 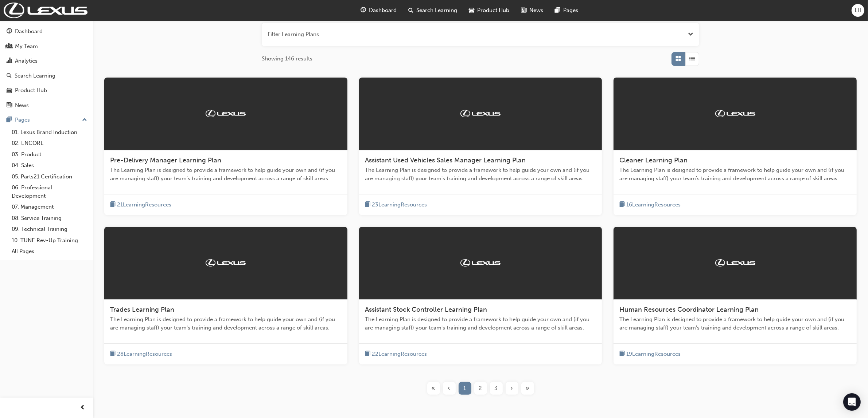 I want to click on a: search-iconSearch Learning, so click(x=433, y=10).